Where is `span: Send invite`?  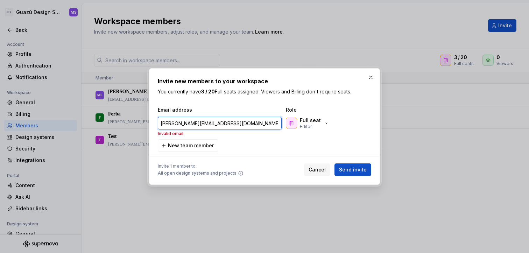
span: Send invite is located at coordinates (353, 170).